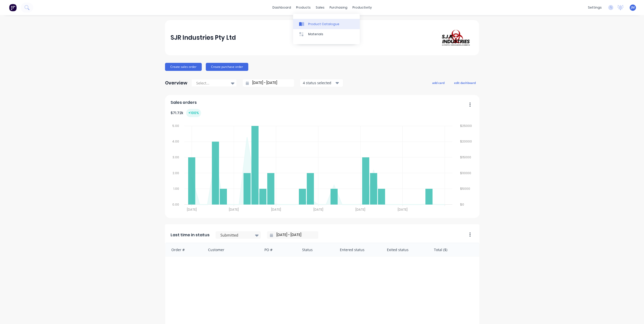  What do you see at coordinates (594, 7) in the screenshot?
I see `div: settings` at bounding box center [594, 7].